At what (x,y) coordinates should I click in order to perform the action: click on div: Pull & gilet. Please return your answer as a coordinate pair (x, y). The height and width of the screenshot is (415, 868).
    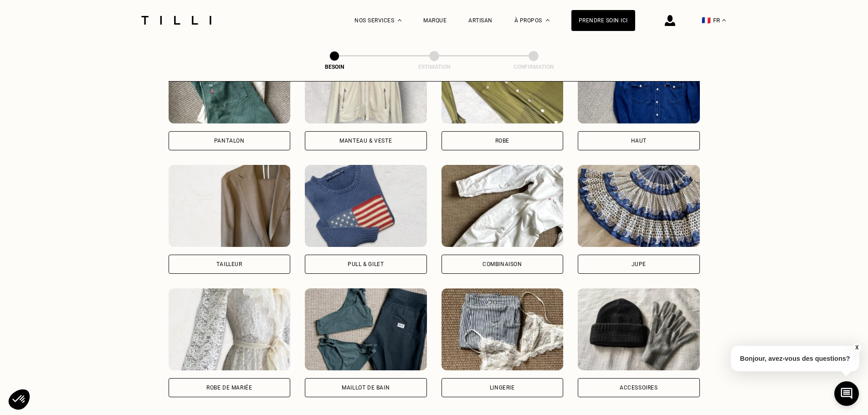
    Looking at the image, I should click on (366, 264).